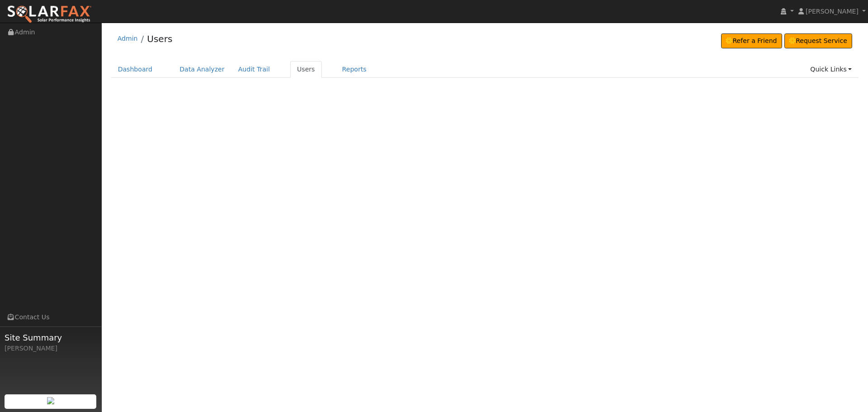 The height and width of the screenshot is (412, 868). I want to click on a: Request Service, so click(818, 41).